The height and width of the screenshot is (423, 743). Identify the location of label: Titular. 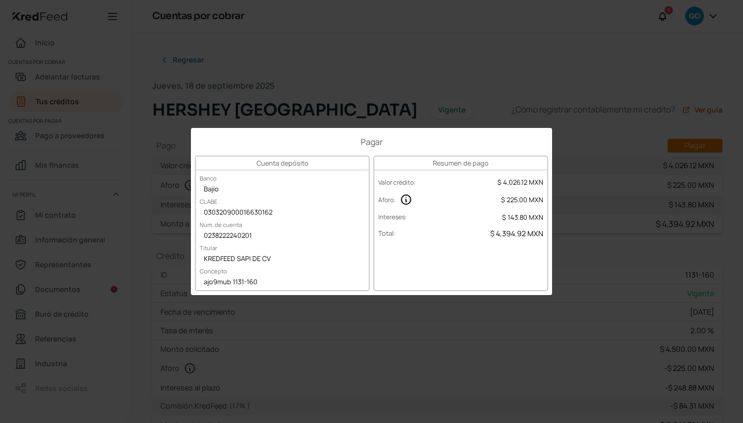
(208, 248).